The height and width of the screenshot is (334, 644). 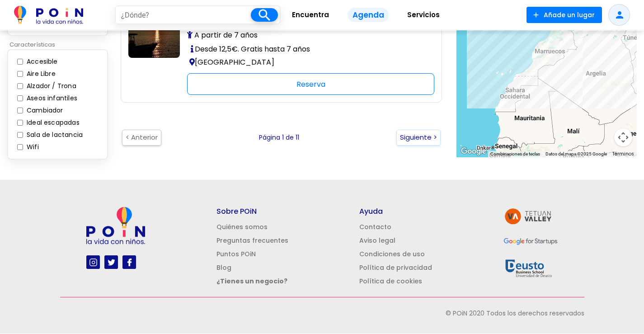 What do you see at coordinates (111, 262) in the screenshot?
I see `img: twitter` at bounding box center [111, 262].